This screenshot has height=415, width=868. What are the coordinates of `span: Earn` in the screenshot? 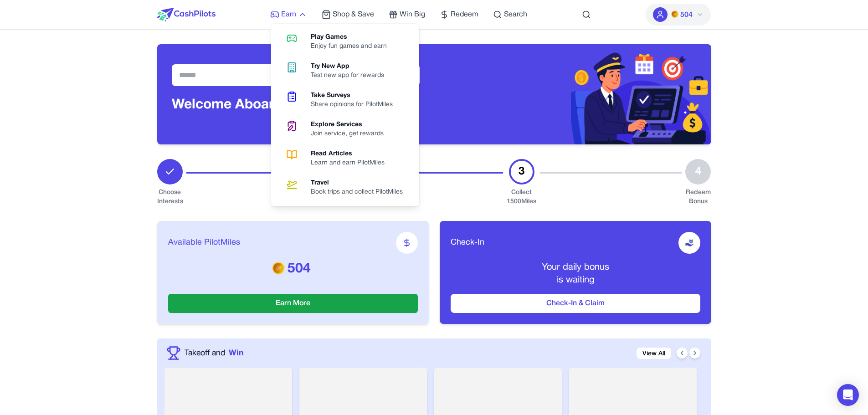 It's located at (288, 14).